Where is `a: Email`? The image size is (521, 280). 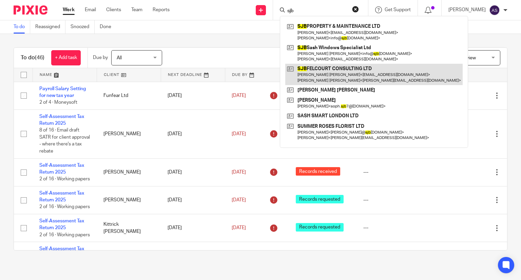 a: Email is located at coordinates (90, 10).